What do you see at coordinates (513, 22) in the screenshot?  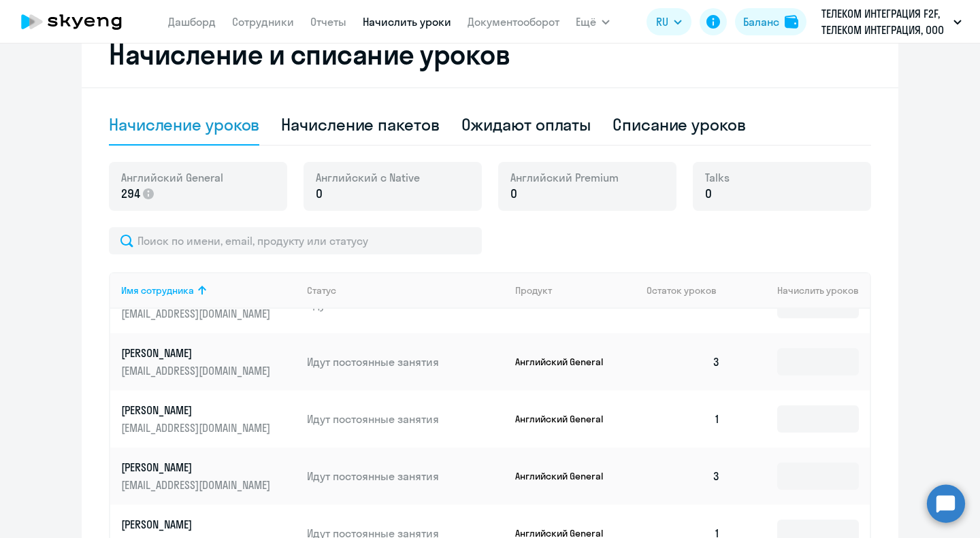 I see `a: Документооборот` at bounding box center [513, 22].